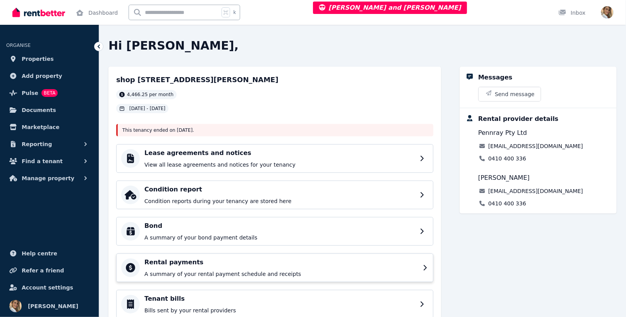 The image size is (626, 317). Describe the element at coordinates (38, 59) in the screenshot. I see `span: Properties` at that location.